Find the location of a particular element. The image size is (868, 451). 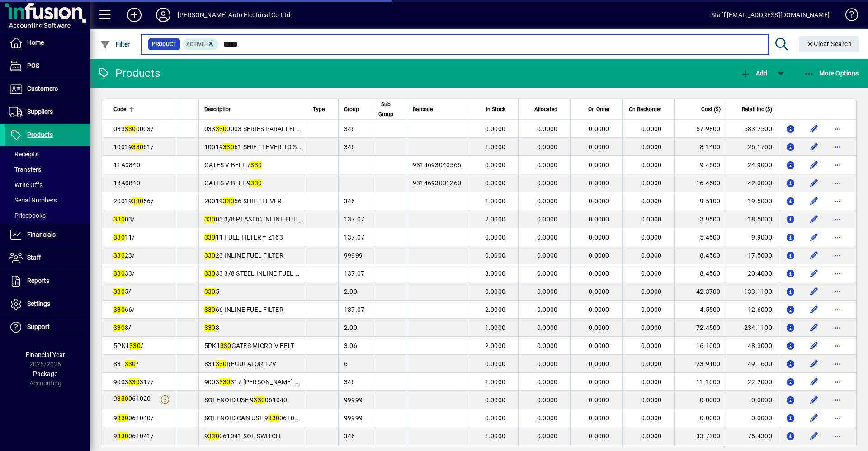

span: Sub Group is located at coordinates (385, 109).